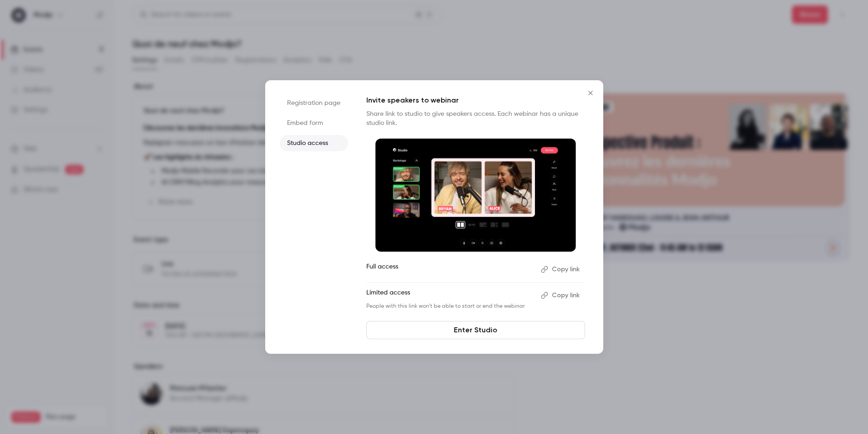  What do you see at coordinates (476, 100) in the screenshot?
I see `p: Invite speakers to webinar` at bounding box center [476, 100].